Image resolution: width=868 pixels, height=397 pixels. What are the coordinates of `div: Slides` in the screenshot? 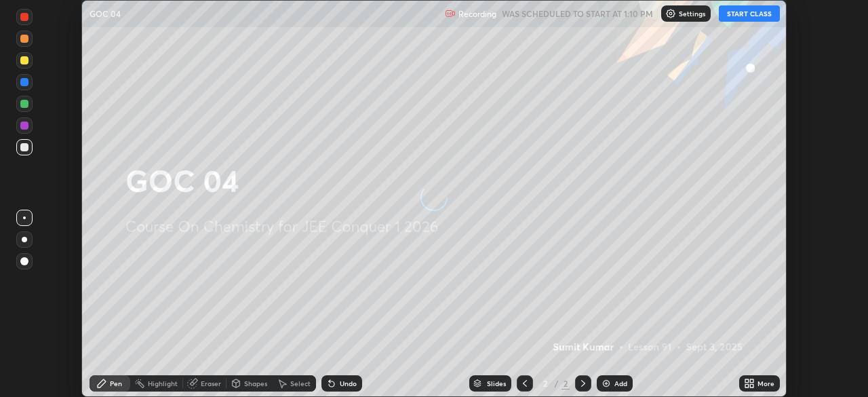 It's located at (497, 383).